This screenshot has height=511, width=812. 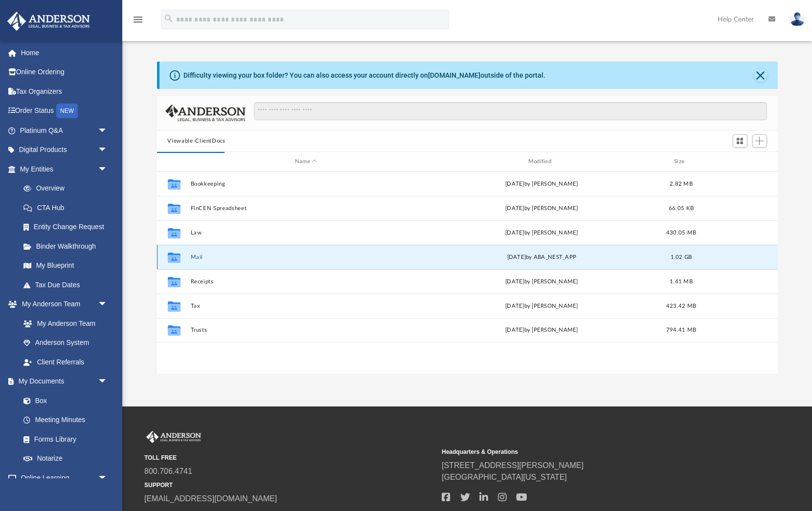 What do you see at coordinates (168, 471) in the screenshot?
I see `a: 800.706.4741` at bounding box center [168, 471].